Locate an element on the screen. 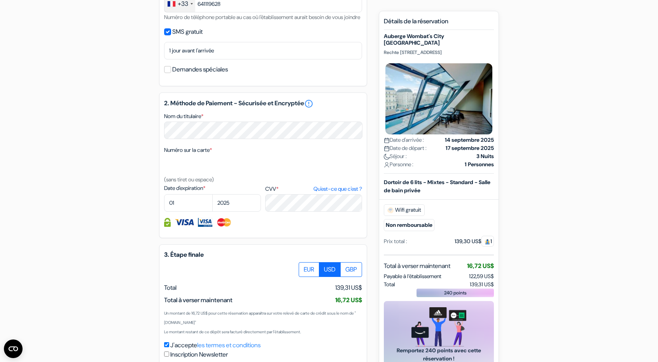 This screenshot has width=658, height=362. label: Inscription Newsletter is located at coordinates (199, 355).